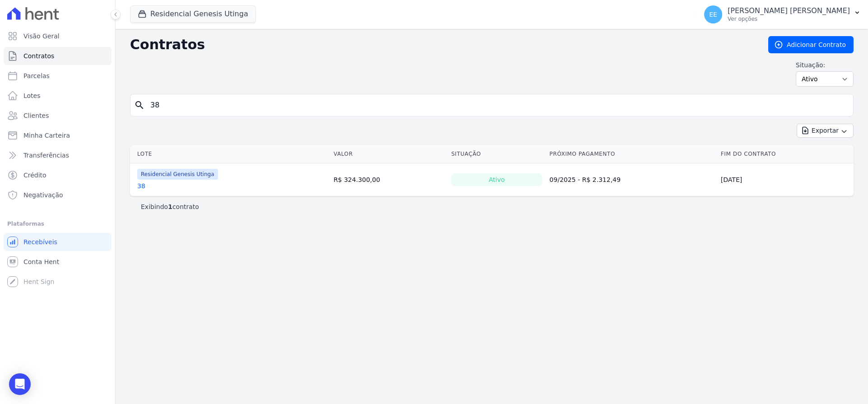 This screenshot has height=404, width=868. I want to click on i: search, so click(140, 105).